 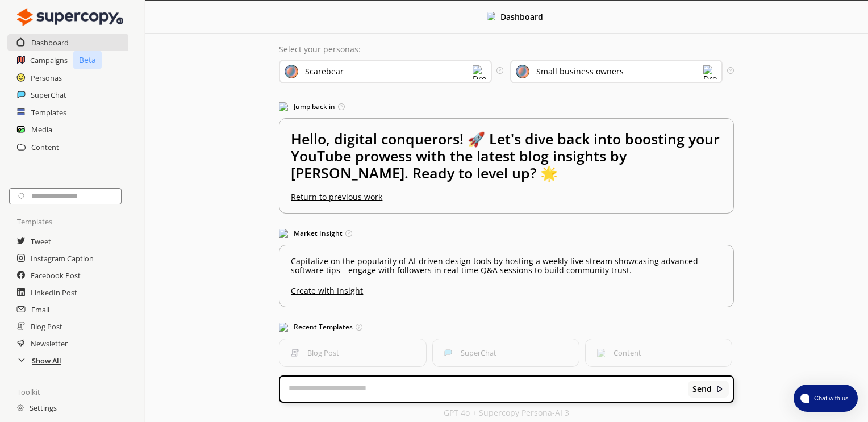 What do you see at coordinates (46, 78) in the screenshot?
I see `a: Personas` at bounding box center [46, 78].